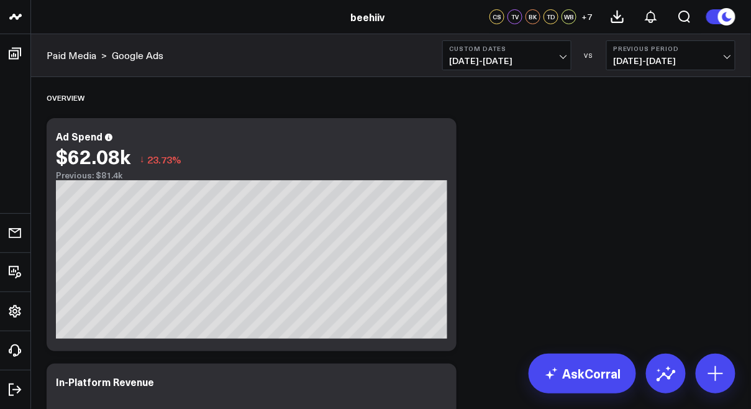 The image size is (751, 409). What do you see at coordinates (589, 55) in the screenshot?
I see `div: VS` at bounding box center [589, 55].